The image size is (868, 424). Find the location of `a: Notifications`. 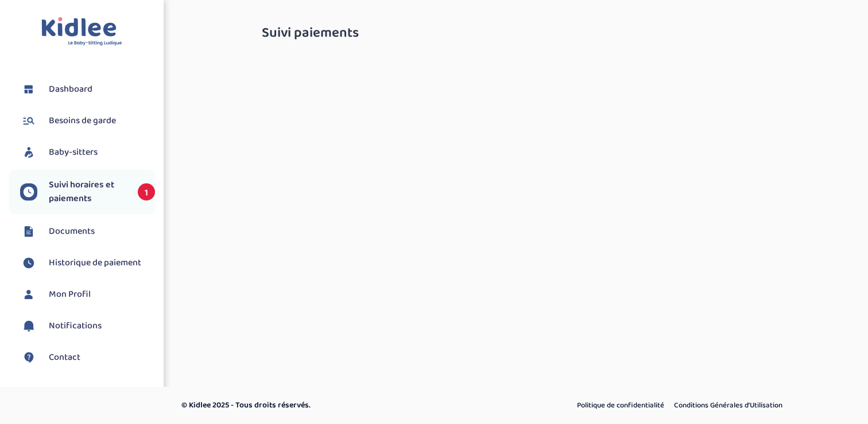

a: Notifications is located at coordinates (87, 327).